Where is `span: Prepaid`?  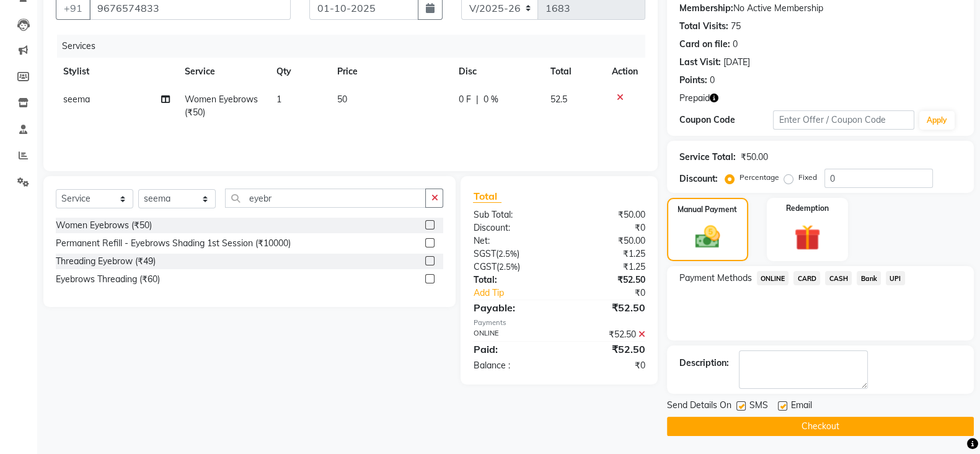
span: Prepaid is located at coordinates (695, 98).